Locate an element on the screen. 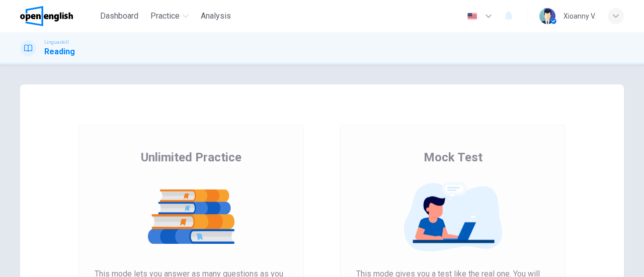 The height and width of the screenshot is (277, 644). a: Dashboard is located at coordinates (120, 16).